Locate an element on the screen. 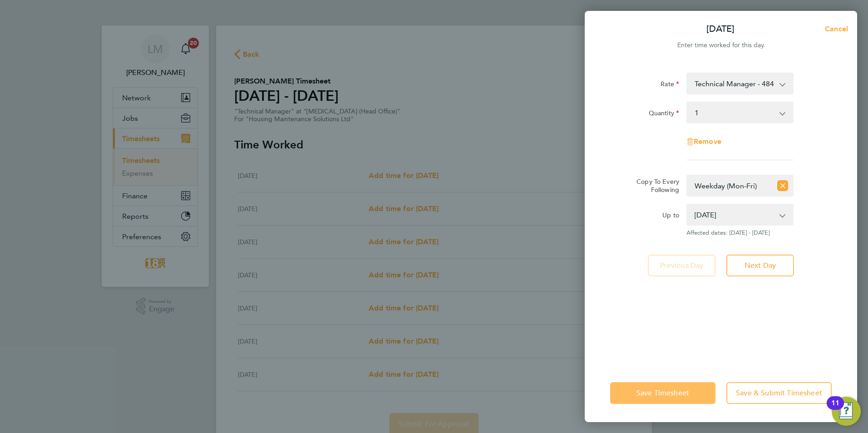 The width and height of the screenshot is (868, 433). label: Copy To Every Following is located at coordinates (654, 185).